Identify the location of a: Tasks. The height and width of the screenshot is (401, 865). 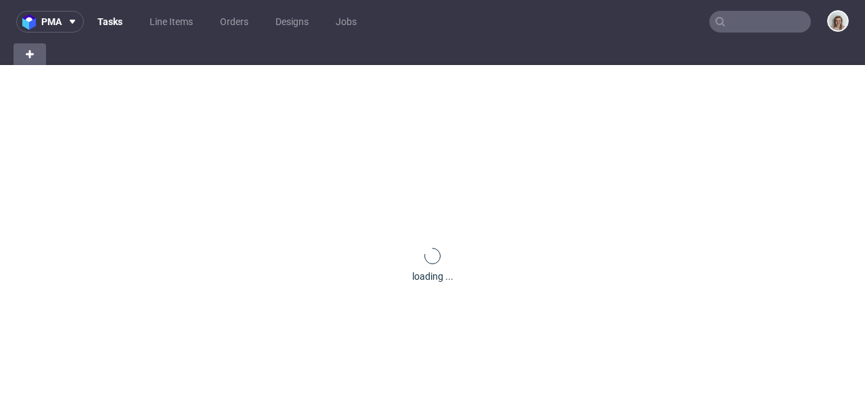
(110, 22).